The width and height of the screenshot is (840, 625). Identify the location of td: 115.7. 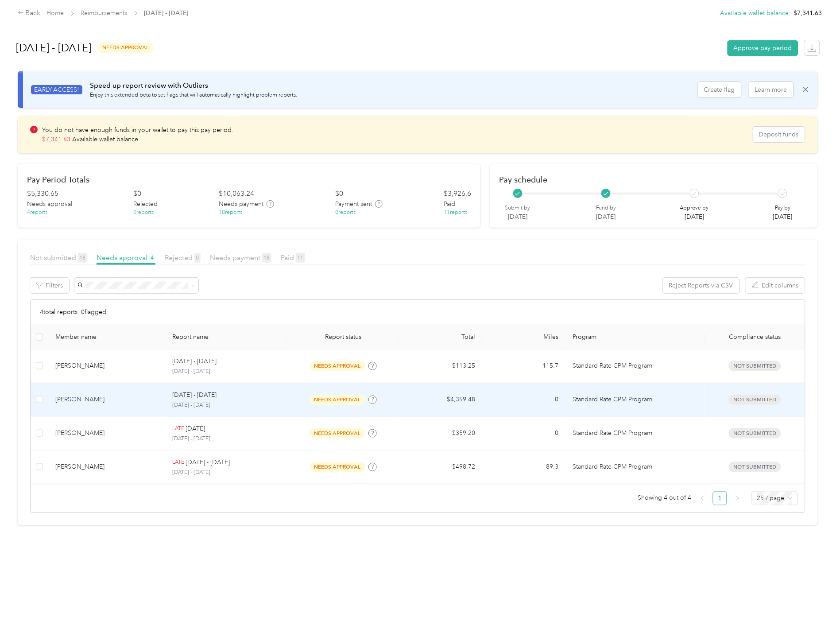
(524, 366).